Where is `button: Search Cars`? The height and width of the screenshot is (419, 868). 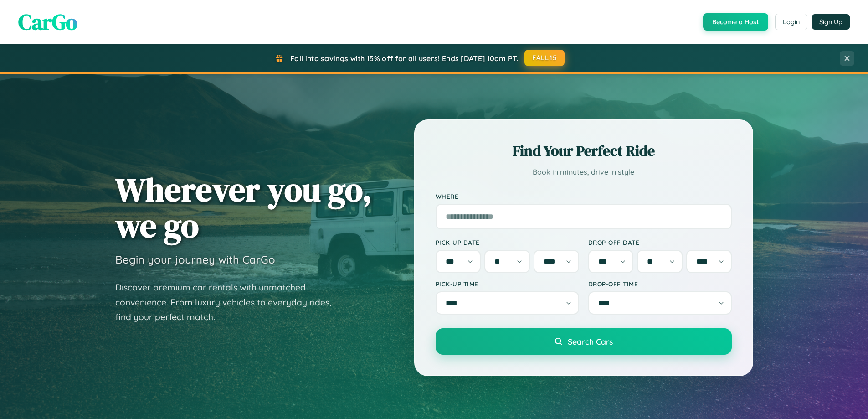
button: Search Cars is located at coordinates (584, 341).